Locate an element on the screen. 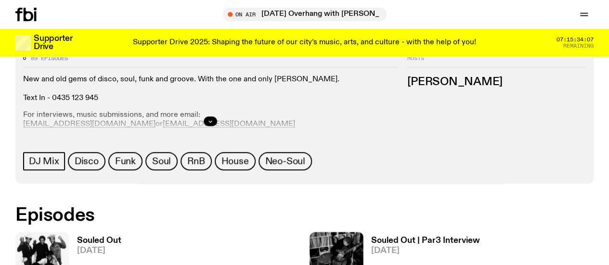 The width and height of the screenshot is (609, 265). span: Remaining is located at coordinates (578, 46).